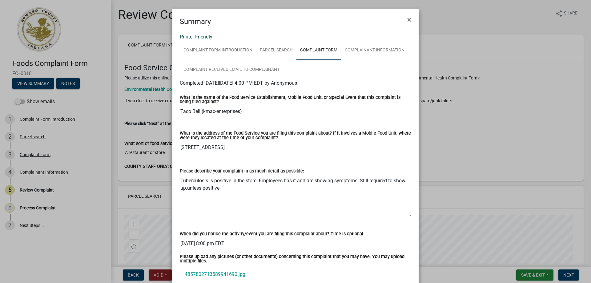 This screenshot has width=591, height=283. Describe the element at coordinates (218, 50) in the screenshot. I see `a: Complaint Form Introduction` at that location.